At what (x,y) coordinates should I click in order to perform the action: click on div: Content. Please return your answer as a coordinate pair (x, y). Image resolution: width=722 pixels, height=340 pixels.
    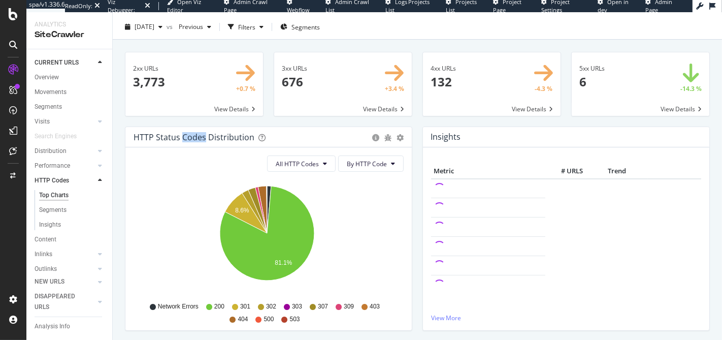
    Looking at the image, I should click on (45, 239).